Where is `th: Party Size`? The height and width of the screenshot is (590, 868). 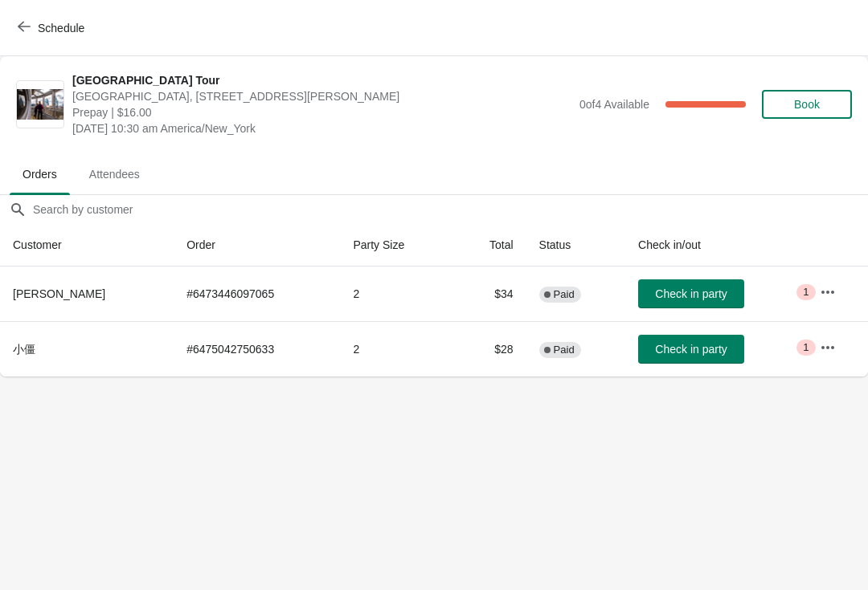
th: Party Size is located at coordinates (396, 245).